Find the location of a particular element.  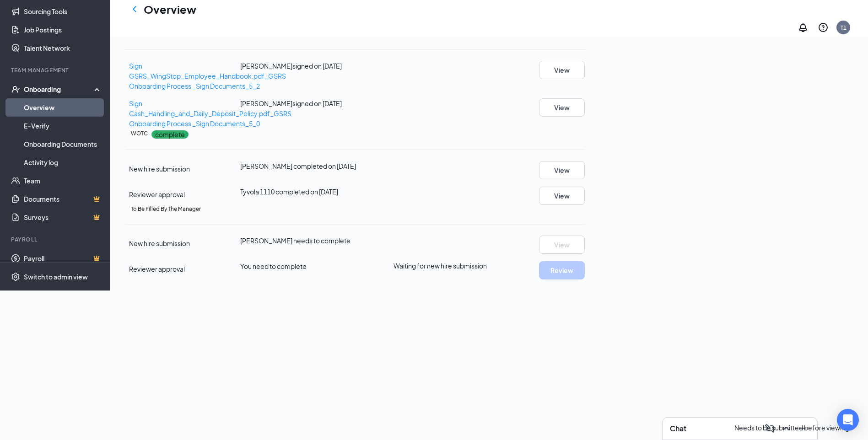

span: Sign Cash_Handling_and_Daily_Deposit_Policy.pdf_GSRS Onboarding Process _Sign Documents_5_0 is located at coordinates (210, 113).